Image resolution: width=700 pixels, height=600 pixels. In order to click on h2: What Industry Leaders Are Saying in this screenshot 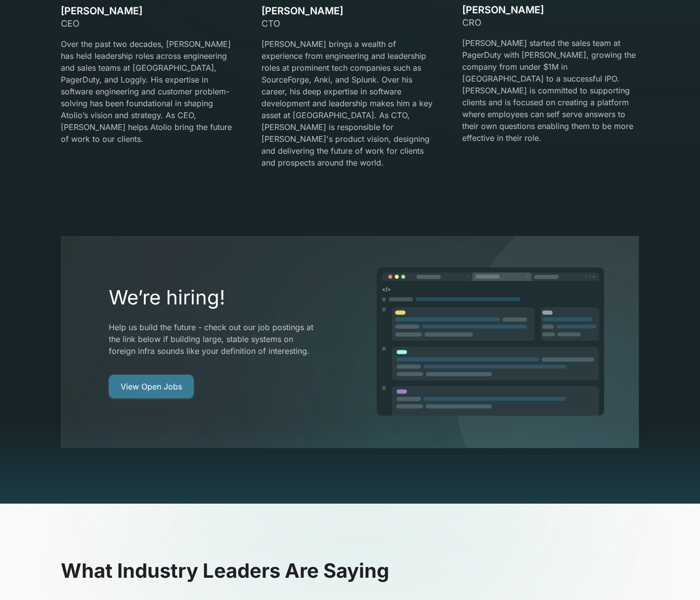, I will do `click(350, 571)`.